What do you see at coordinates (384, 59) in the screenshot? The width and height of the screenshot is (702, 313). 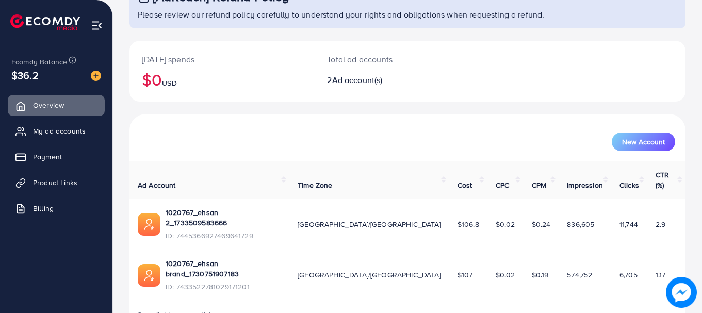 I see `p: Total ad accounts` at bounding box center [384, 59].